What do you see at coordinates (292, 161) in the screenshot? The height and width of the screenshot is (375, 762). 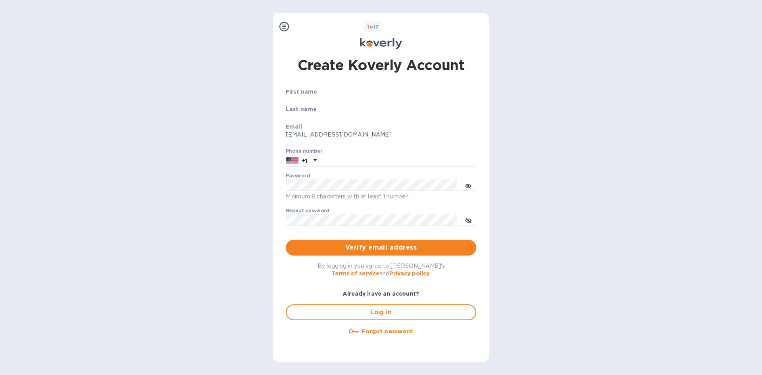 I see `img: US` at bounding box center [292, 161].